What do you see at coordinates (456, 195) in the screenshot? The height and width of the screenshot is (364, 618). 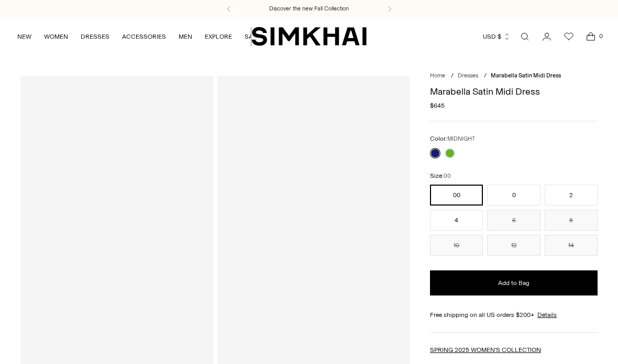 I see `button: 00` at bounding box center [456, 195].